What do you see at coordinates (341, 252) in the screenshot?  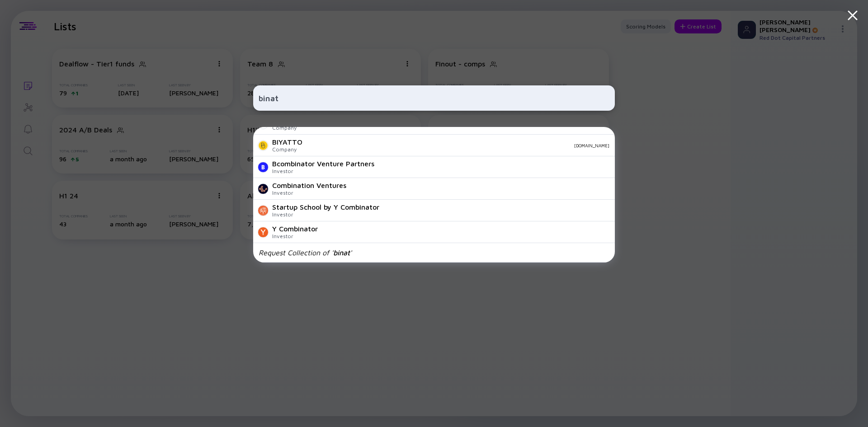 I see `span: binat` at bounding box center [341, 252].